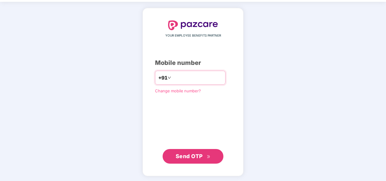 Image resolution: width=386 pixels, height=181 pixels. I want to click on span: Send OTP, so click(189, 156).